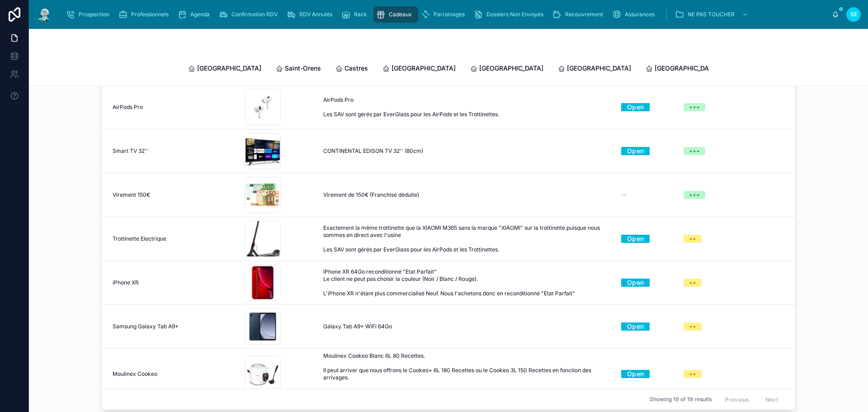 The image size is (868, 412). What do you see at coordinates (299, 69) in the screenshot?
I see `a: Saint-Orens` at bounding box center [299, 69].